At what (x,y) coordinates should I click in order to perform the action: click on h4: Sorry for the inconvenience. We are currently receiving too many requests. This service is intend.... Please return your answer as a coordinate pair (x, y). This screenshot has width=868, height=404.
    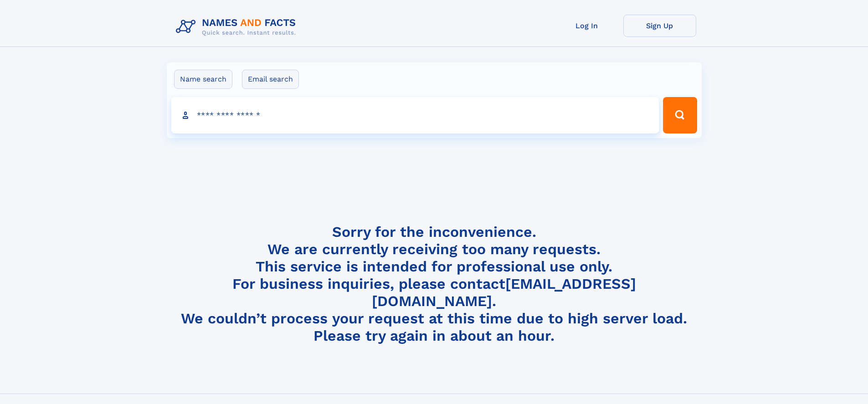
    Looking at the image, I should click on (434, 283).